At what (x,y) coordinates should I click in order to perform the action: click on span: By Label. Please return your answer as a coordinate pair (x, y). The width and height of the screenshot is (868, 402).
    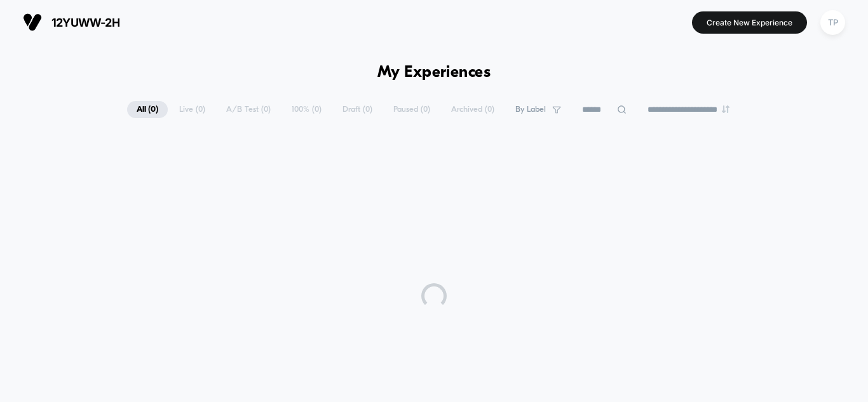
    Looking at the image, I should click on (531, 109).